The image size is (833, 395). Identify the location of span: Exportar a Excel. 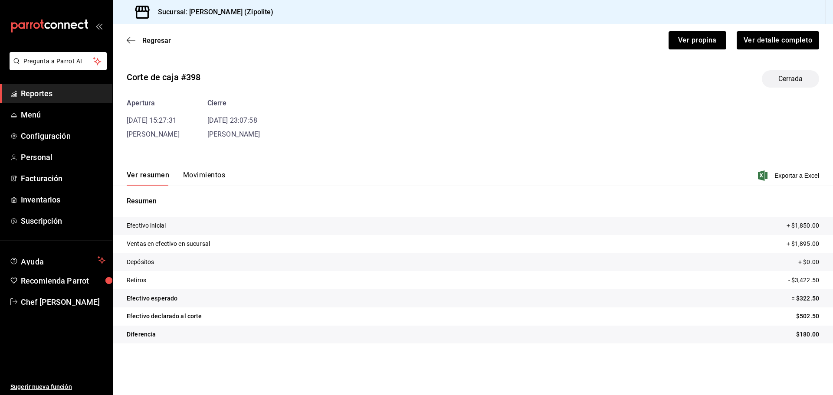
(789, 176).